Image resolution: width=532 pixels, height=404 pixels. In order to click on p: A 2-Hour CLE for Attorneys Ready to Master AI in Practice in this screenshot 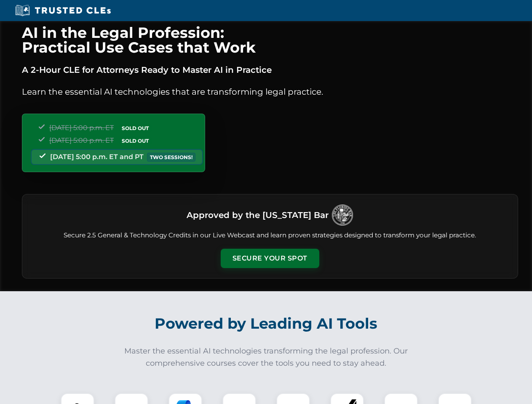, I will do `click(270, 70)`.